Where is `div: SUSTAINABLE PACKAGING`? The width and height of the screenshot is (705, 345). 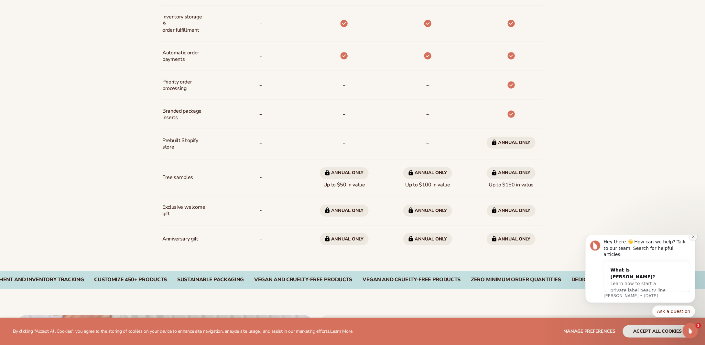
div: SUSTAINABLE PACKAGING is located at coordinates (210, 280).